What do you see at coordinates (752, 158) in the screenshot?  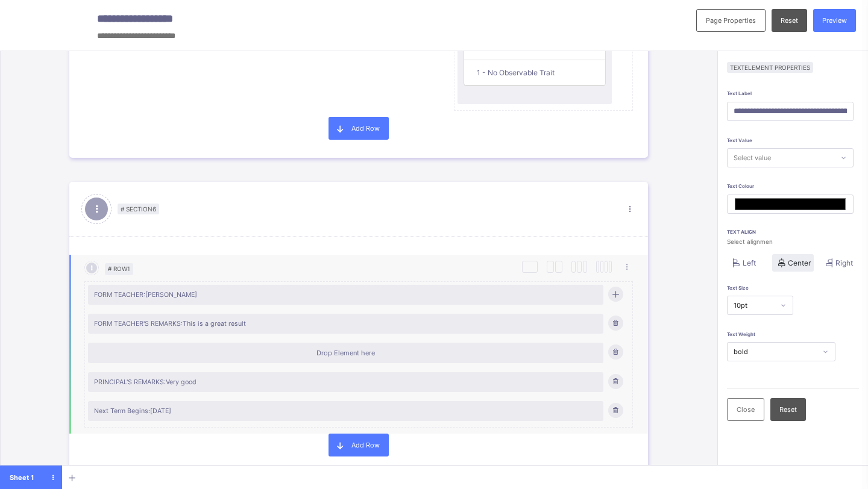 I see `div: Select value` at bounding box center [752, 158].